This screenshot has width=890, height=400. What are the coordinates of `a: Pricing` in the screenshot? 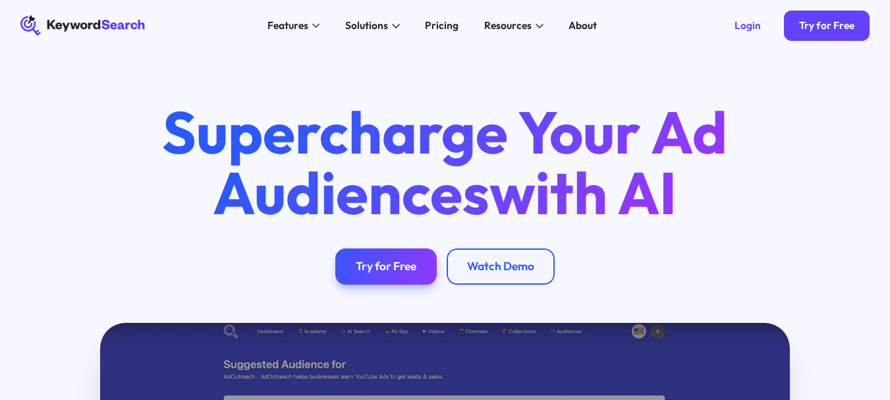 It's located at (442, 25).